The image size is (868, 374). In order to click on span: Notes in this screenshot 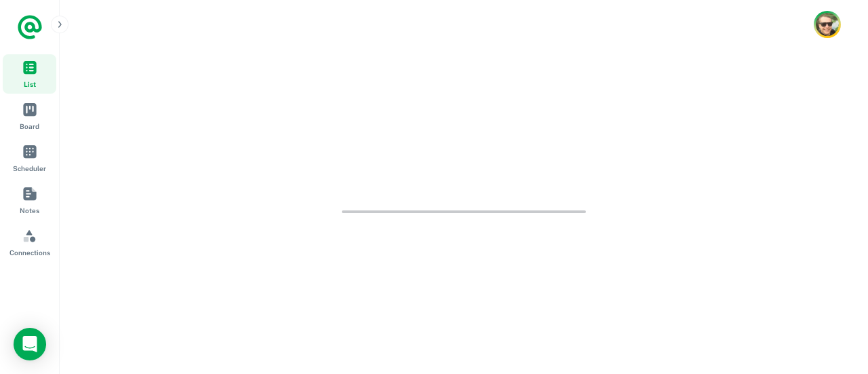, I will do `click(29, 210)`.